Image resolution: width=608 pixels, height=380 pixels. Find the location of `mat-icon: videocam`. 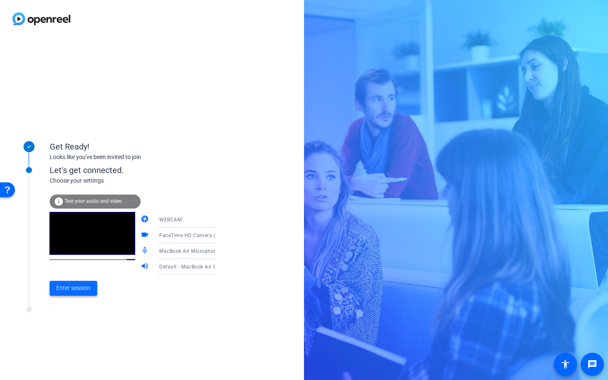

mat-icon: videocam is located at coordinates (146, 236).